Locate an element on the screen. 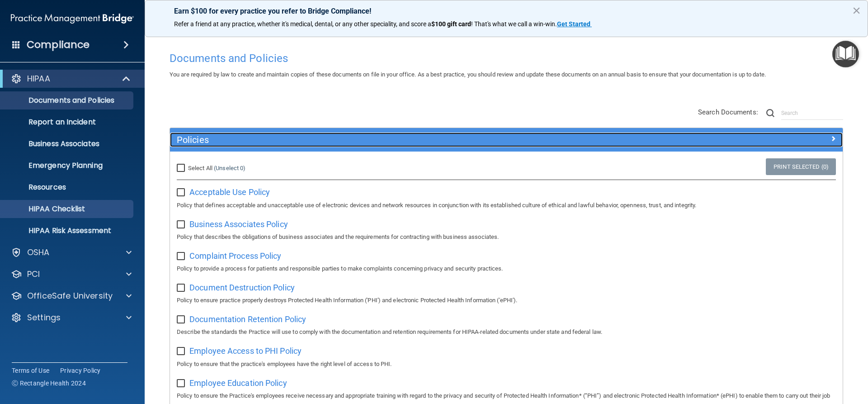 This screenshot has width=868, height=404. span: Acceptable Use Policy is located at coordinates (230, 192).